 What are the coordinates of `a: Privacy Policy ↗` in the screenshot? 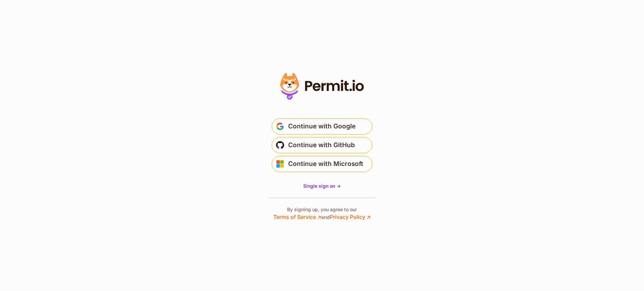 It's located at (350, 217).